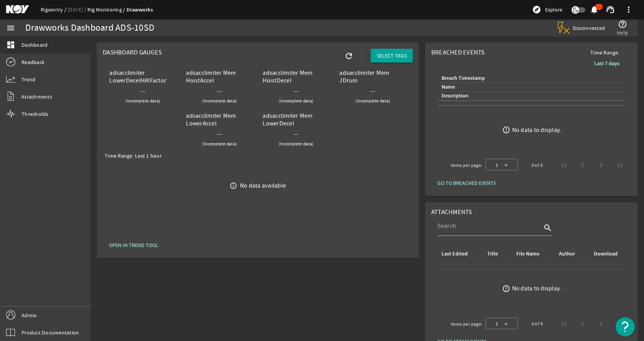  Describe the element at coordinates (373, 77) in the screenshot. I see `div: adsacclimiter Mem JDrum` at that location.